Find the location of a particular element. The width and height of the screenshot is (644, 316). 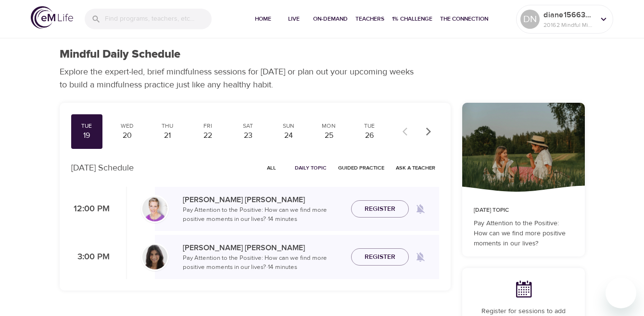

p: Pay Attention to the Positive: How can we find more positive moments in our lives? is located at coordinates (523, 234).